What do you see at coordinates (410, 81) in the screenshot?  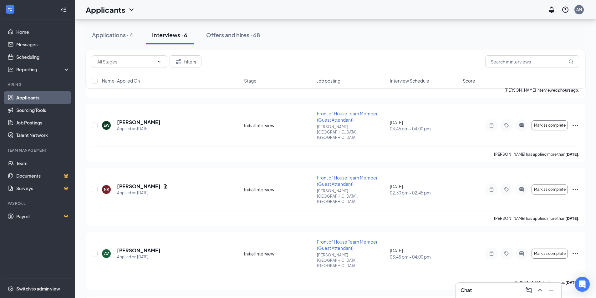 I see `span: Interview Schedule` at bounding box center [410, 81].